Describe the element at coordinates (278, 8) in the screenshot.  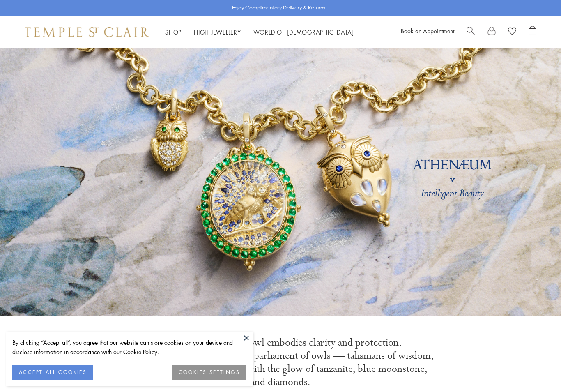
I see `p: Enjoy Complimentary Delivery & Returns` at that location.